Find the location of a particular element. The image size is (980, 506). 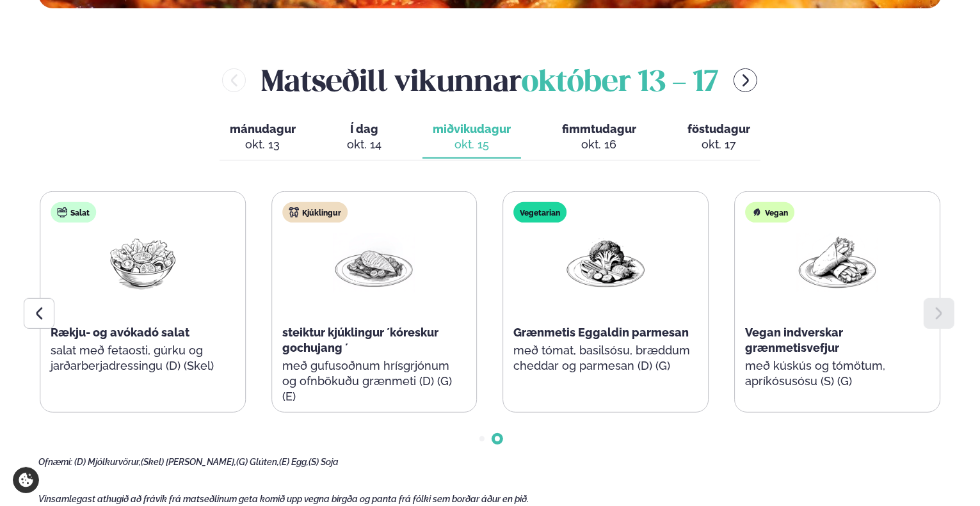

p: með gufusoðnum hrísgrjónum og ofnbökuðu grænmeti (D) (G) (E) is located at coordinates (375, 381).